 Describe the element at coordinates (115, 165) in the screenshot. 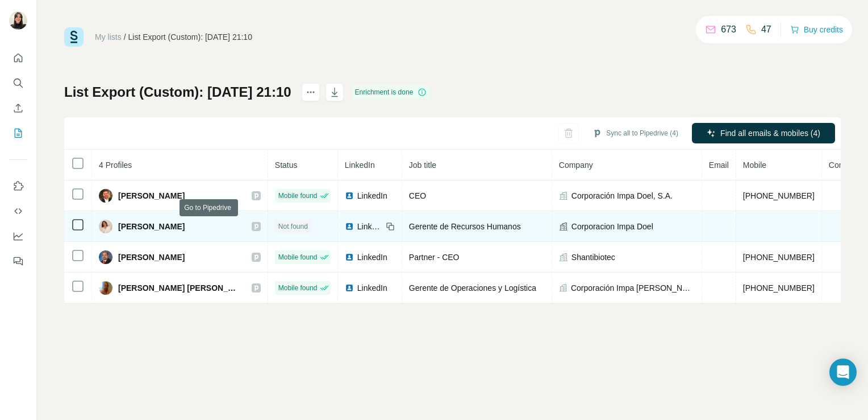

I see `span: 4 Profiles` at that location.